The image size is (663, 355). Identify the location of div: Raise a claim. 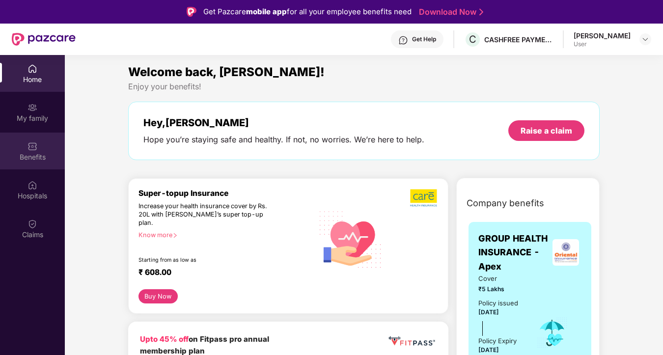
(546, 131).